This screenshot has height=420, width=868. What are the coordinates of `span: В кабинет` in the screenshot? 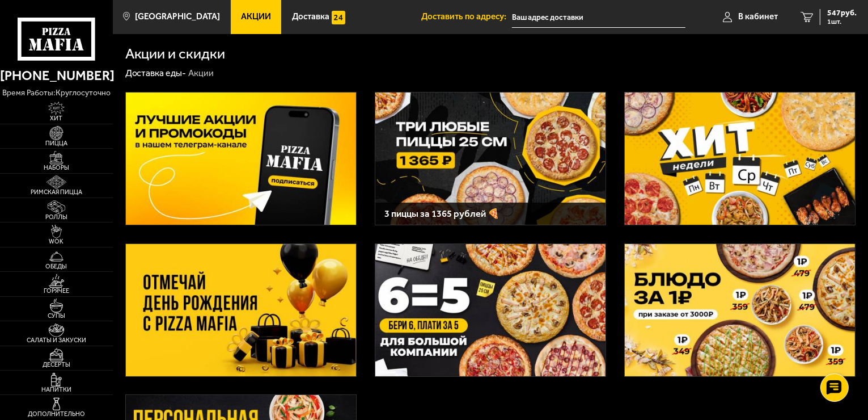 It's located at (758, 17).